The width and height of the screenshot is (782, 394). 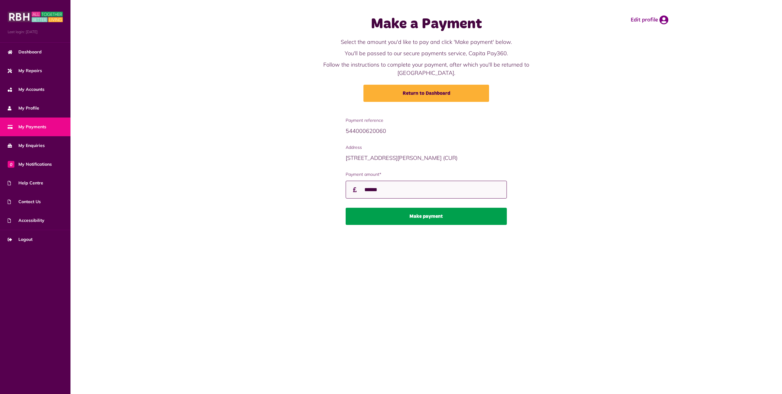 I want to click on a: Edit profile, so click(x=650, y=20).